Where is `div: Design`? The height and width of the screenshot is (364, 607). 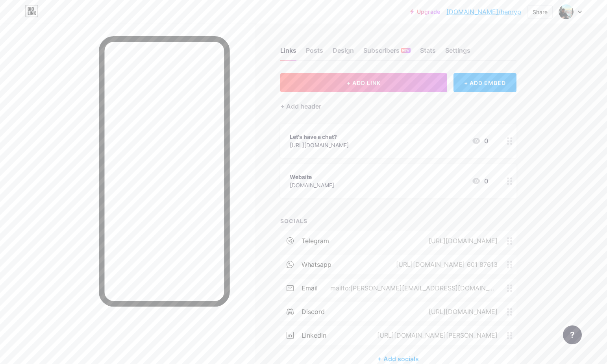
div: Design is located at coordinates (343, 53).